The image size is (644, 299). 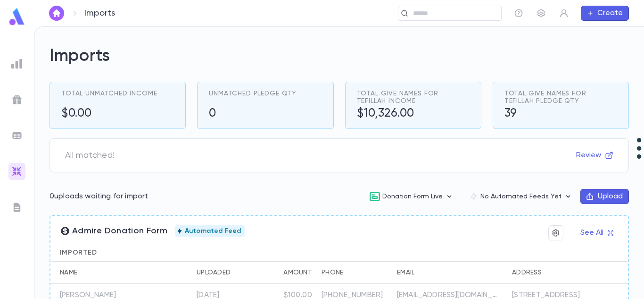 What do you see at coordinates (527, 273) in the screenshot?
I see `div: Address` at bounding box center [527, 273].